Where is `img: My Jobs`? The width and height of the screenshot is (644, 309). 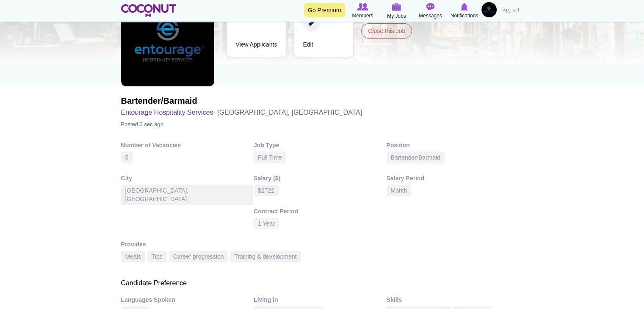 img: My Jobs is located at coordinates (397, 7).